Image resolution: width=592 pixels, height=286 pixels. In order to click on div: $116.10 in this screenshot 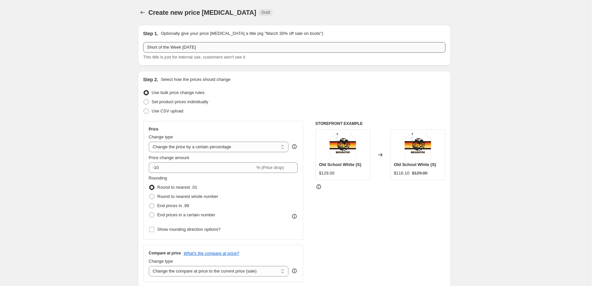, I will do `click(401, 173)`.